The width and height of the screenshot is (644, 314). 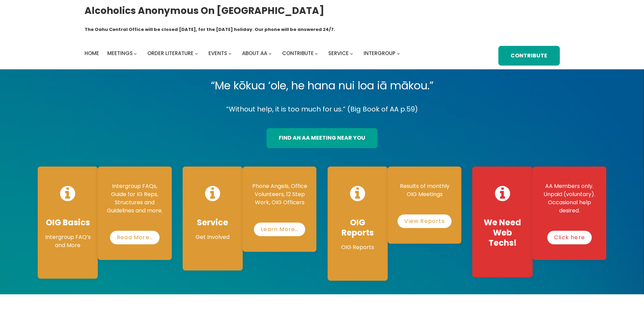 I want to click on p: AA Members only. Unpaid (voluntary). Occasional help desired., so click(x=569, y=198).